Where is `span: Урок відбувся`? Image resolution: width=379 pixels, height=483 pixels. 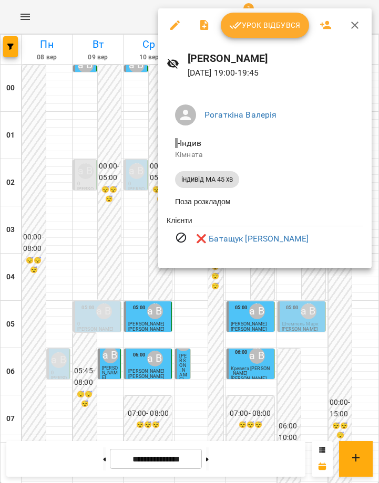 span: Урок відбувся is located at coordinates (265, 25).